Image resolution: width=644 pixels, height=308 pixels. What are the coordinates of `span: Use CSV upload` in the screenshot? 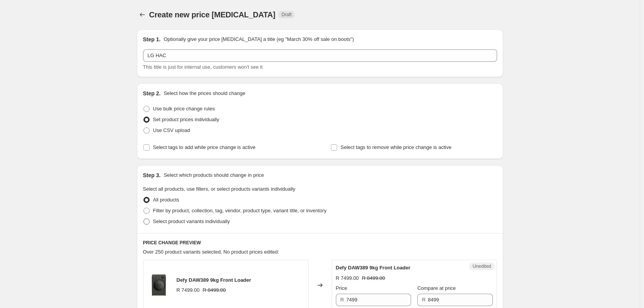 It's located at (172, 130).